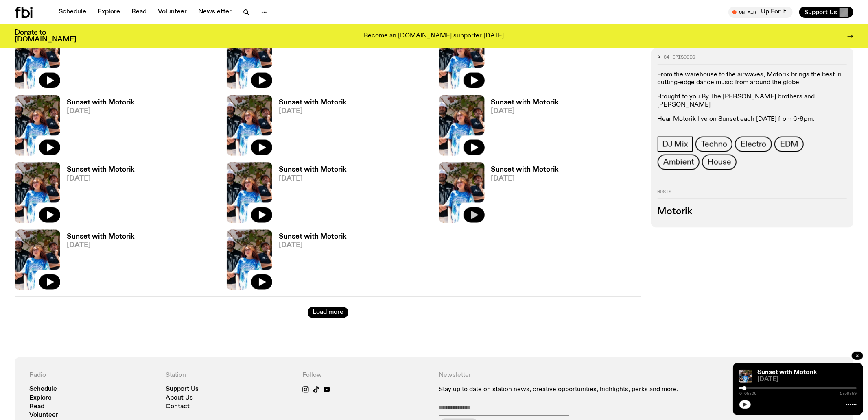 This screenshot has width=868, height=420. What do you see at coordinates (680, 57) in the screenshot?
I see `span: 84 episodes` at bounding box center [680, 57].